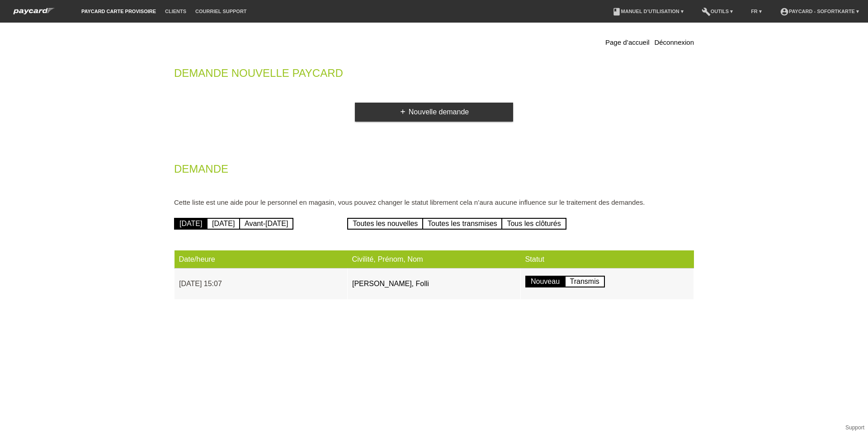 This screenshot has width=868, height=433. What do you see at coordinates (717, 12) in the screenshot?
I see `a: buildOutils ▾` at bounding box center [717, 12].